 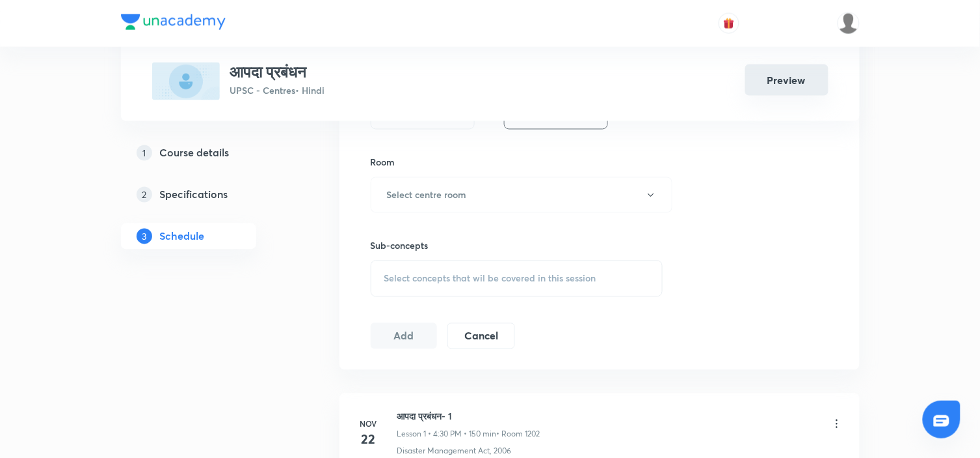 What do you see at coordinates (369, 440) in the screenshot?
I see `h4: 22` at bounding box center [369, 440].